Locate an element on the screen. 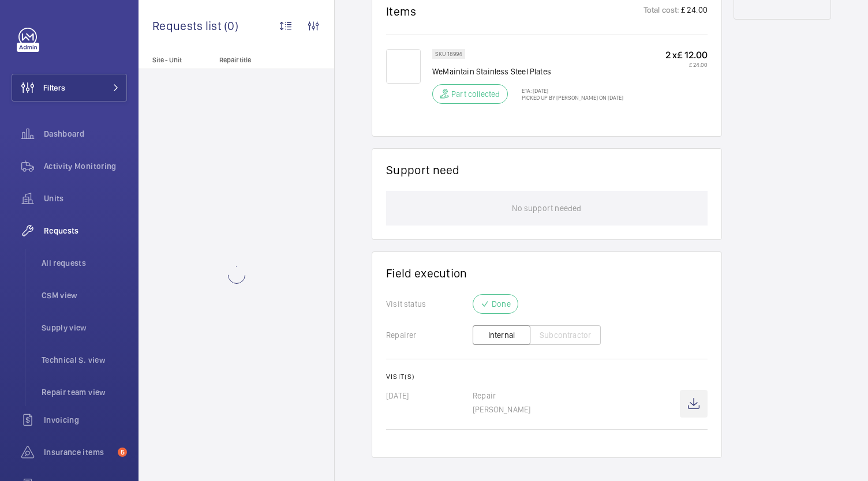 The width and height of the screenshot is (868, 481). p: No support needed is located at coordinates (546, 208).